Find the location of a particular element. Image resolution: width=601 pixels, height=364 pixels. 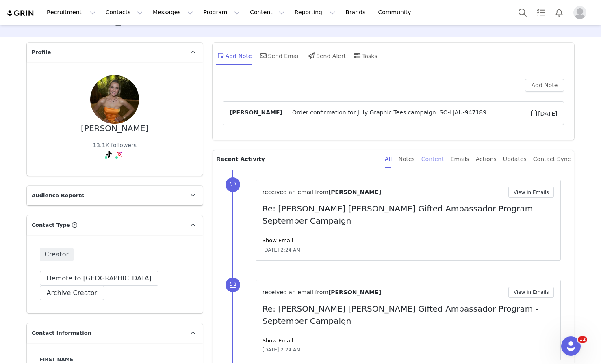

button: Content is located at coordinates (267, 12).